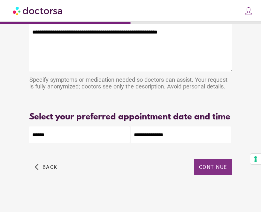  Describe the element at coordinates (46, 167) in the screenshot. I see `button: arrow_back_ios Back` at that location.